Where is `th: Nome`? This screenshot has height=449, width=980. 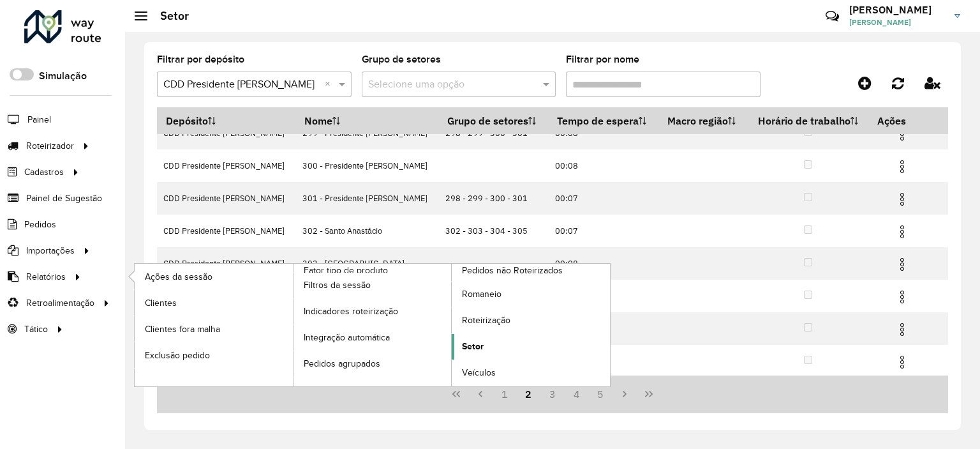 th: Nome is located at coordinates (366, 120).